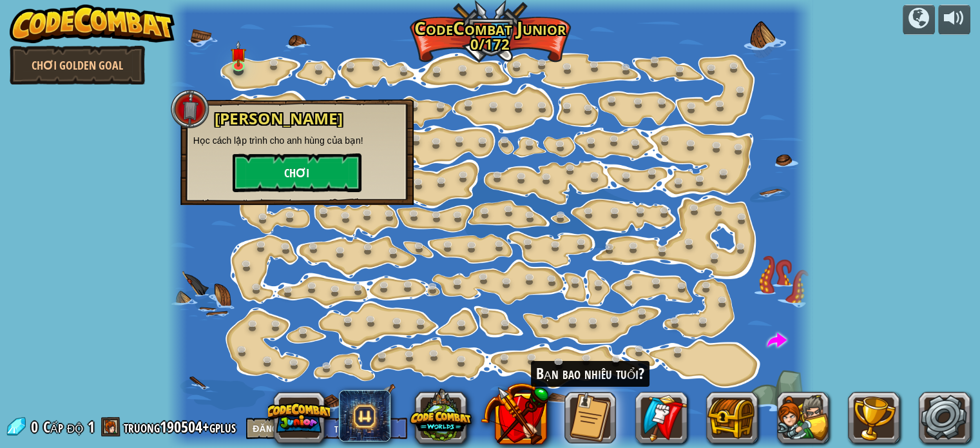 This screenshot has height=448, width=980. I want to click on button: Đăng xuất, so click(275, 428).